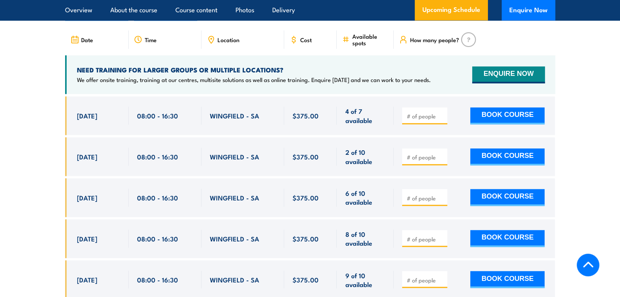 The image size is (620, 297). I want to click on span: Cost, so click(306, 39).